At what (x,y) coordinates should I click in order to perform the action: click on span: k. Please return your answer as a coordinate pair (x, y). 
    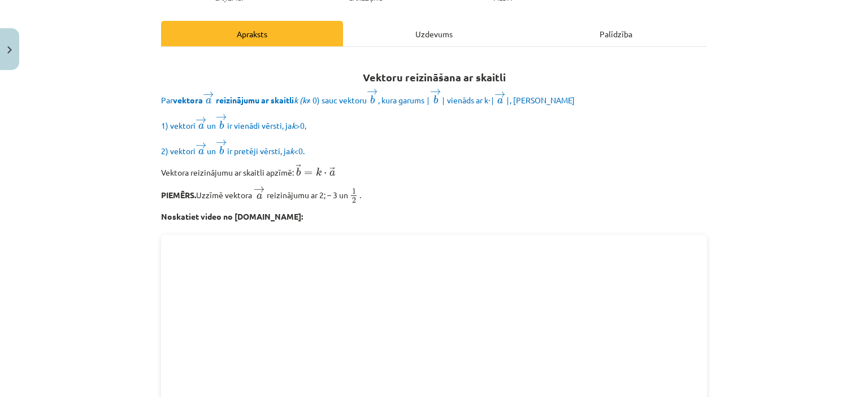
    Looking at the image, I should click on (319, 172).